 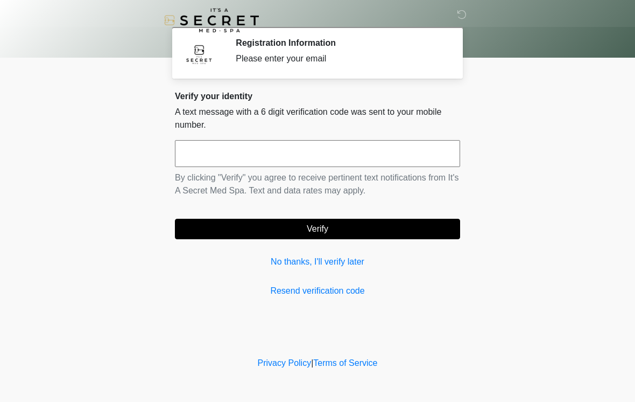 What do you see at coordinates (340, 43) in the screenshot?
I see `h2: Registration Information` at bounding box center [340, 43].